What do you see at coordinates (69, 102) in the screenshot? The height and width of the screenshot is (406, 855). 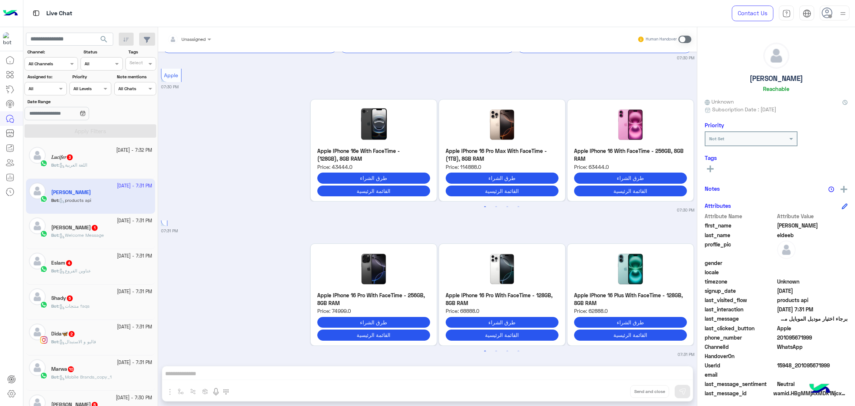 I see `label: Date Range` at bounding box center [69, 102].